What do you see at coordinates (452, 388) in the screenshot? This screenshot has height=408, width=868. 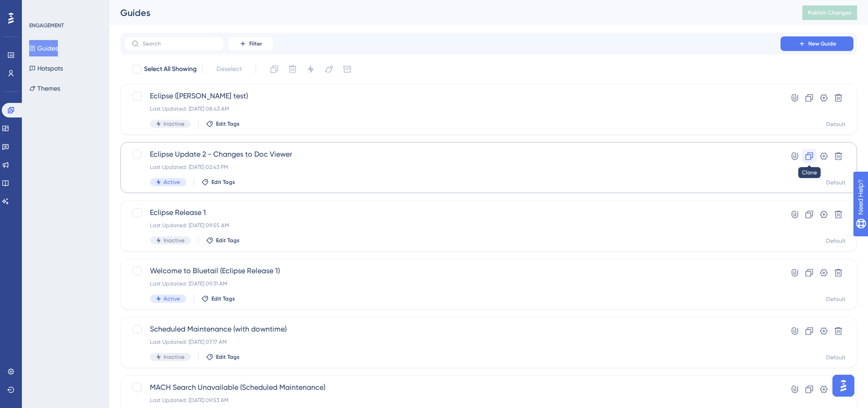 I see `span: MACH Search Unavailable (Scheduled Maintenance)` at bounding box center [452, 388].